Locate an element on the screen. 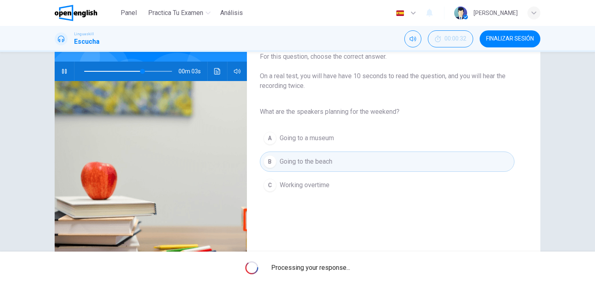 Image resolution: width=595 pixels, height=284 pixels. button: Panel is located at coordinates (129, 13).